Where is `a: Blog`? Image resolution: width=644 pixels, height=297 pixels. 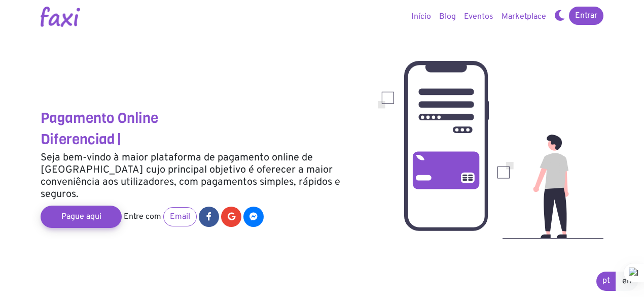
a: Blog is located at coordinates (447, 17).